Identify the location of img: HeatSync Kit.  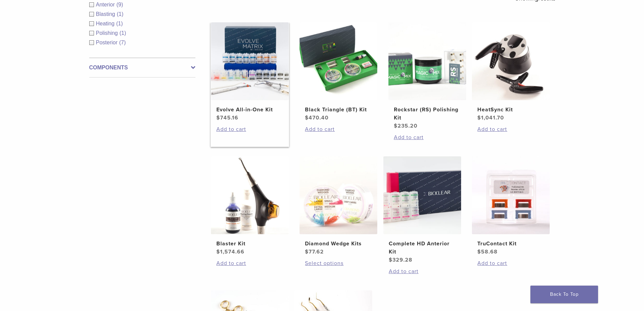
(511, 62).